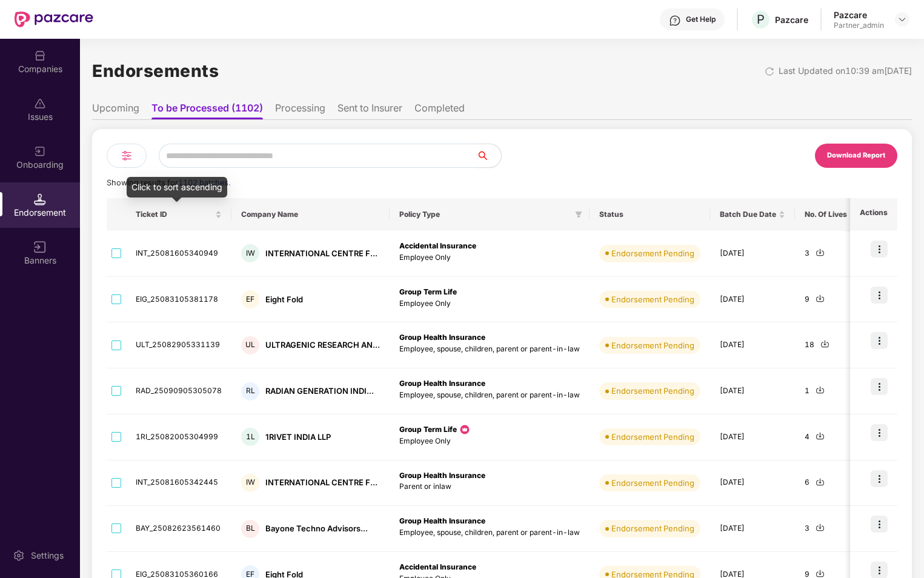 The height and width of the screenshot is (578, 924). What do you see at coordinates (47, 556) in the screenshot?
I see `div: Settings` at bounding box center [47, 556].